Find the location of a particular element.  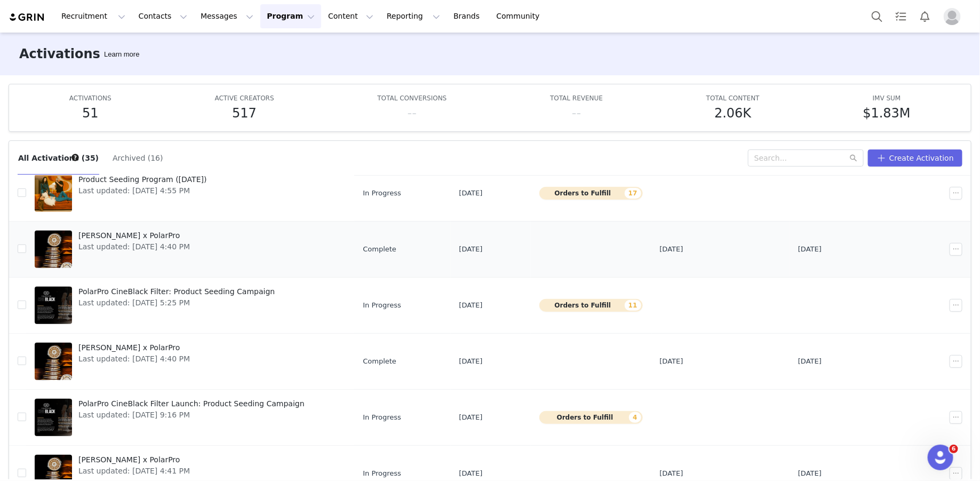

button: Reporting is located at coordinates (413, 16).